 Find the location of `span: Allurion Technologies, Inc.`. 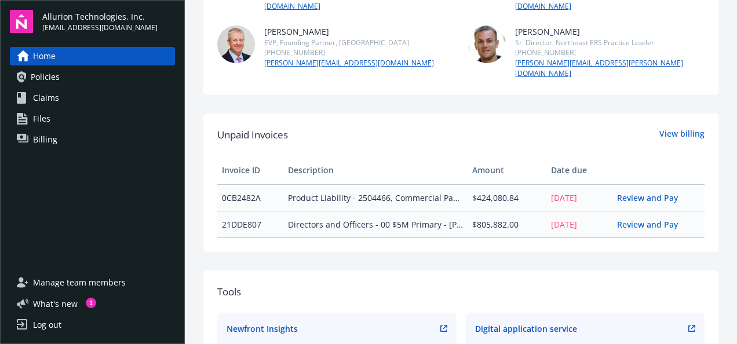

span: Allurion Technologies, Inc. is located at coordinates (100, 16).